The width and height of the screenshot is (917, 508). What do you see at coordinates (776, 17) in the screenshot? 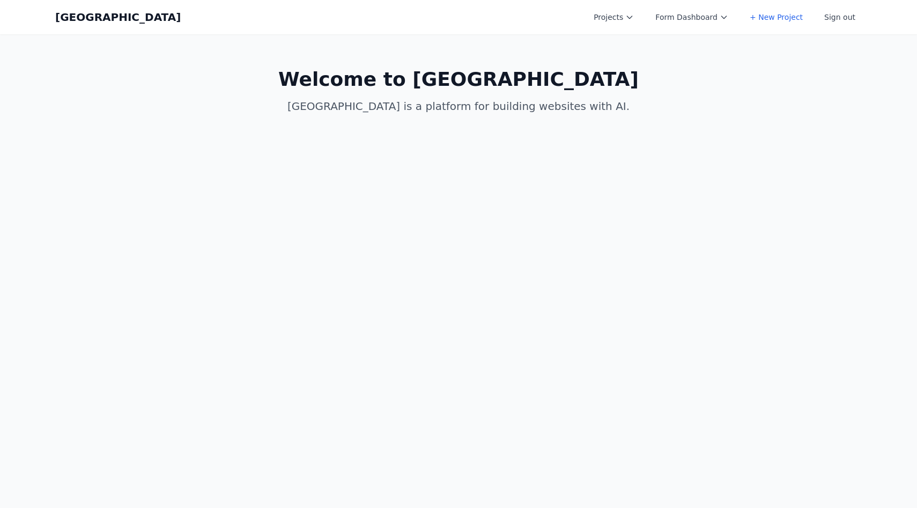
I see `a: + New Project` at bounding box center [776, 17].